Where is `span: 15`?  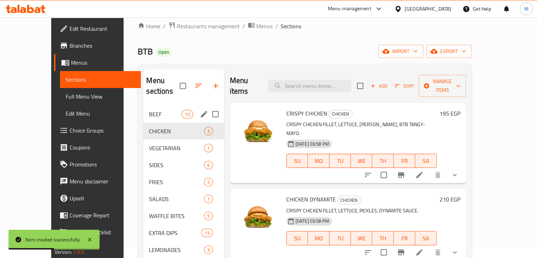 span: 15 is located at coordinates (207, 233).